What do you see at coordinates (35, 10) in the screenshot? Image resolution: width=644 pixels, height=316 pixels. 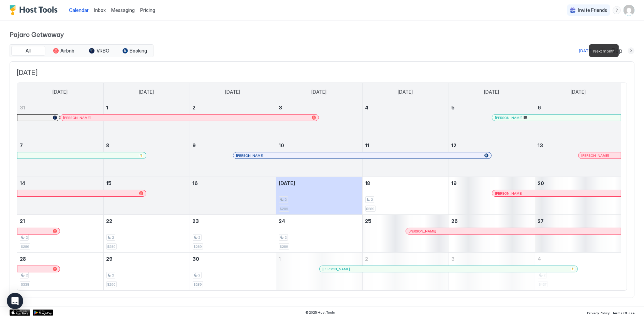 I see `div: Host Tools Logo` at bounding box center [35, 10].